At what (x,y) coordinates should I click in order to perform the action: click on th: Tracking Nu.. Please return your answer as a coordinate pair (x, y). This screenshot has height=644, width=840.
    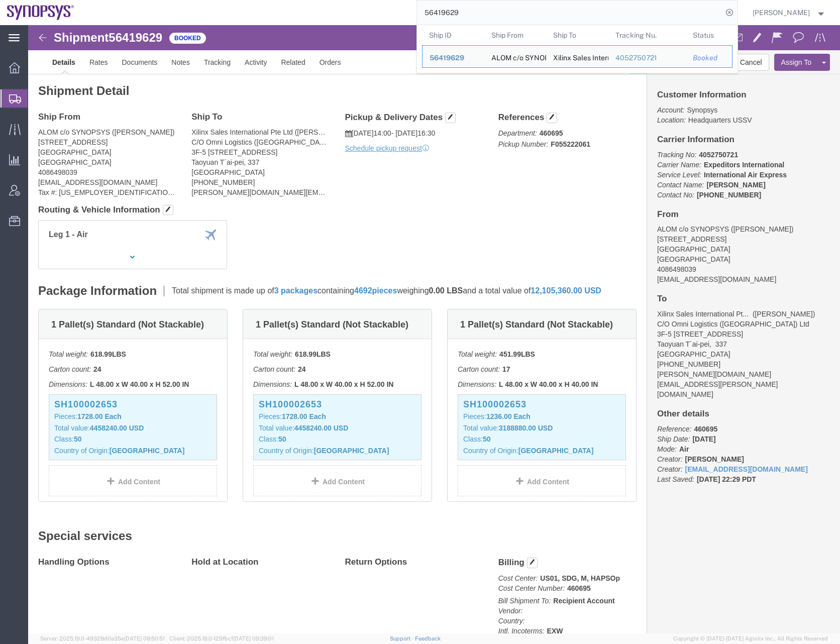
    Looking at the image, I should click on (646, 35).